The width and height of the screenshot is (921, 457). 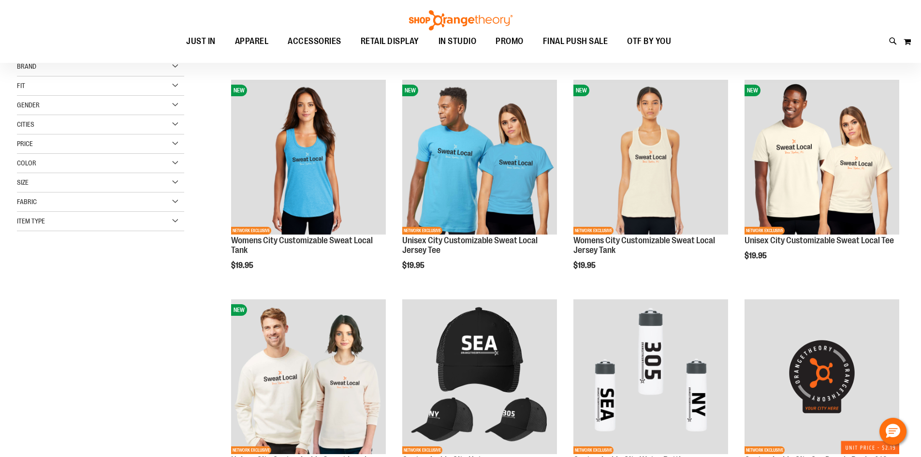 What do you see at coordinates (461, 20) in the screenshot?
I see `img: Shop Orangetheory` at bounding box center [461, 20].